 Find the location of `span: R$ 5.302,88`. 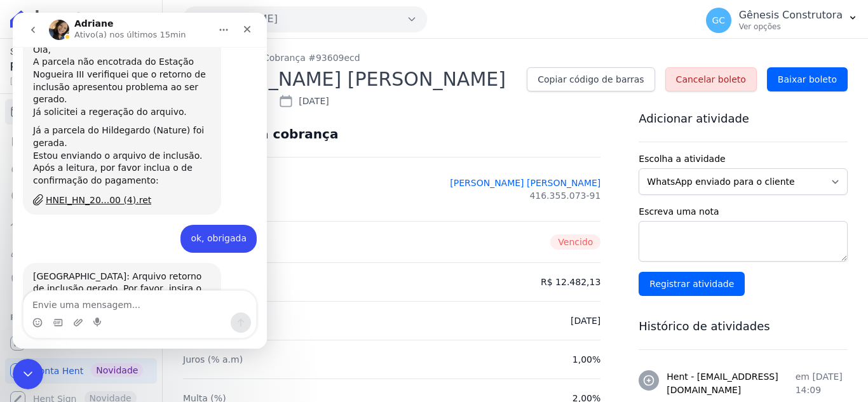

span: R$ 5.302,88 is located at coordinates (73, 67).